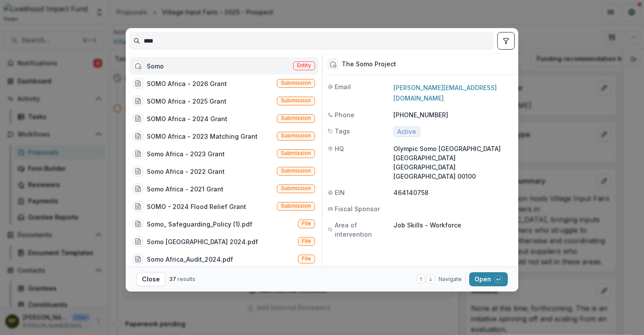 This screenshot has width=644, height=335. I want to click on span: Entity, so click(305, 65).